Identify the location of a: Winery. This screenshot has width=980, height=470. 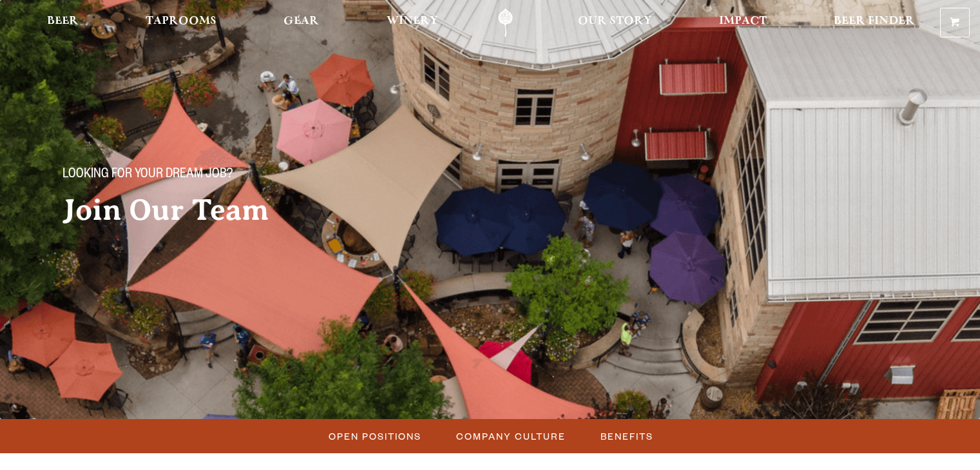
(412, 23).